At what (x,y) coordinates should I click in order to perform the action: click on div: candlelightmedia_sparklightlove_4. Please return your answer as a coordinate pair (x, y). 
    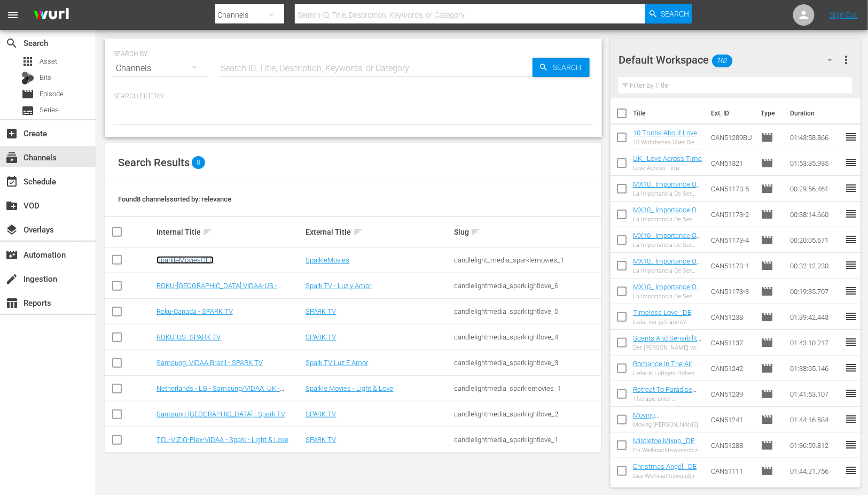
    Looking at the image, I should click on (527, 337).